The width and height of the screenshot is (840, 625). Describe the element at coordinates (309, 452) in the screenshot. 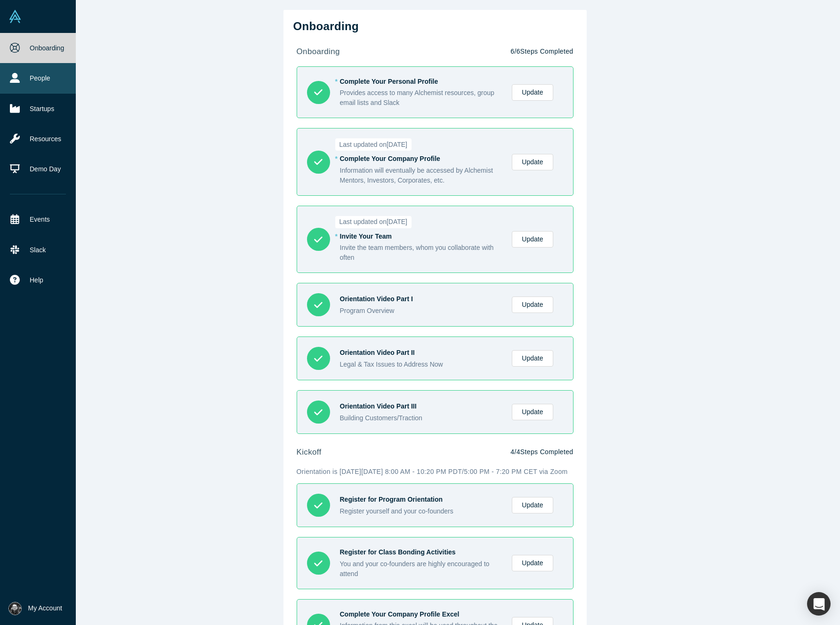

I see `strong: kickoff` at that location.